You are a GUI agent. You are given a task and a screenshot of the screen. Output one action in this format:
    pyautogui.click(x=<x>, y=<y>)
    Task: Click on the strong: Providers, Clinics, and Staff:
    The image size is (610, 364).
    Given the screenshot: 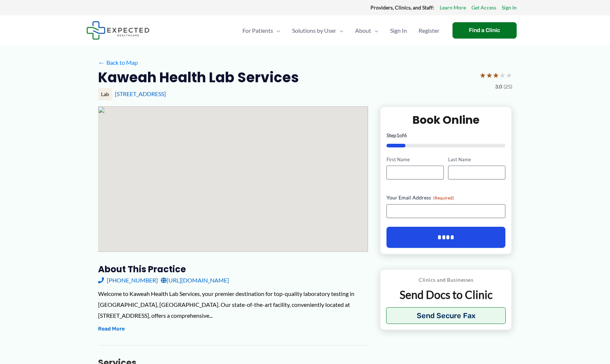 What is the action you would take?
    pyautogui.click(x=402, y=7)
    